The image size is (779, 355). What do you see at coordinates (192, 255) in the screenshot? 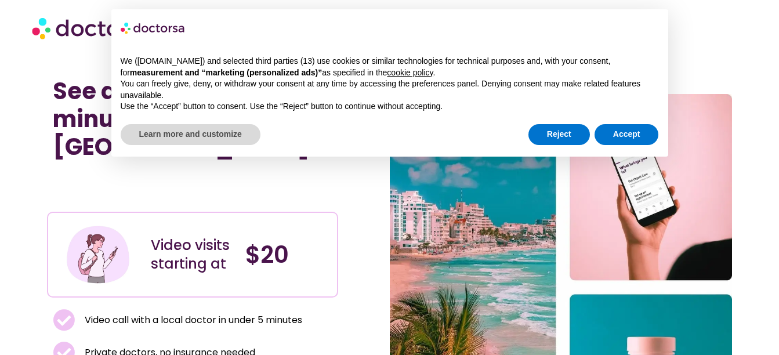
I see `div: Video visits starting at` at bounding box center [192, 255].